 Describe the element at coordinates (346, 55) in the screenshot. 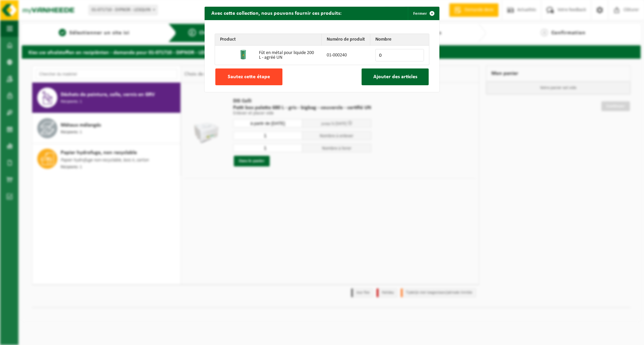

I see `td: 01-000240` at that location.